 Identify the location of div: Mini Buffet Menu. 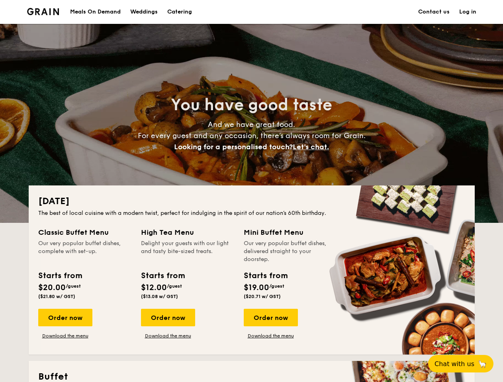
(290, 232).